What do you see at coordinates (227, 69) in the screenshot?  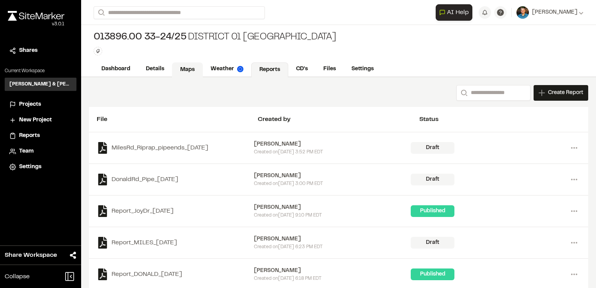 I see `a: Weather` at bounding box center [227, 69].